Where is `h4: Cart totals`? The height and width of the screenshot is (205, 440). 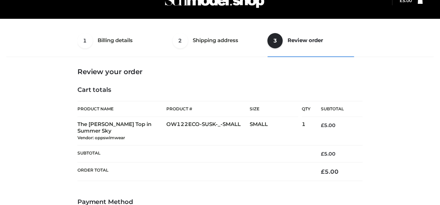 h4: Cart totals is located at coordinates (220, 90).